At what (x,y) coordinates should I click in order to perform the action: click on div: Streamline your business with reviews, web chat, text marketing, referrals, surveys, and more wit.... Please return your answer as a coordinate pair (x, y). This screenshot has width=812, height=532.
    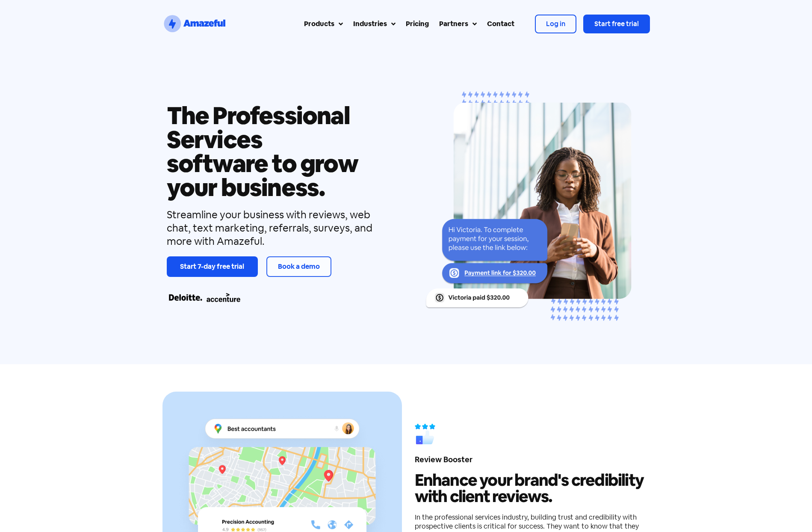
    Looking at the image, I should click on (281, 228).